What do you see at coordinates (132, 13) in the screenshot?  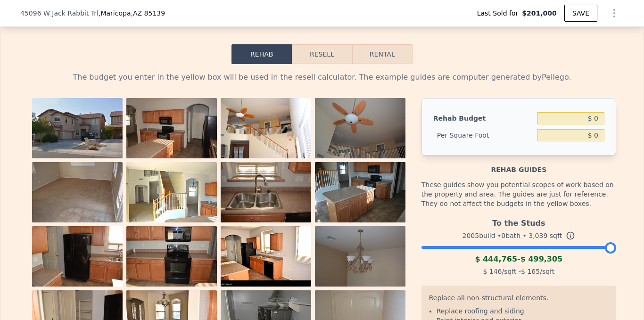 I see `span: , Maricopa` at bounding box center [132, 13].